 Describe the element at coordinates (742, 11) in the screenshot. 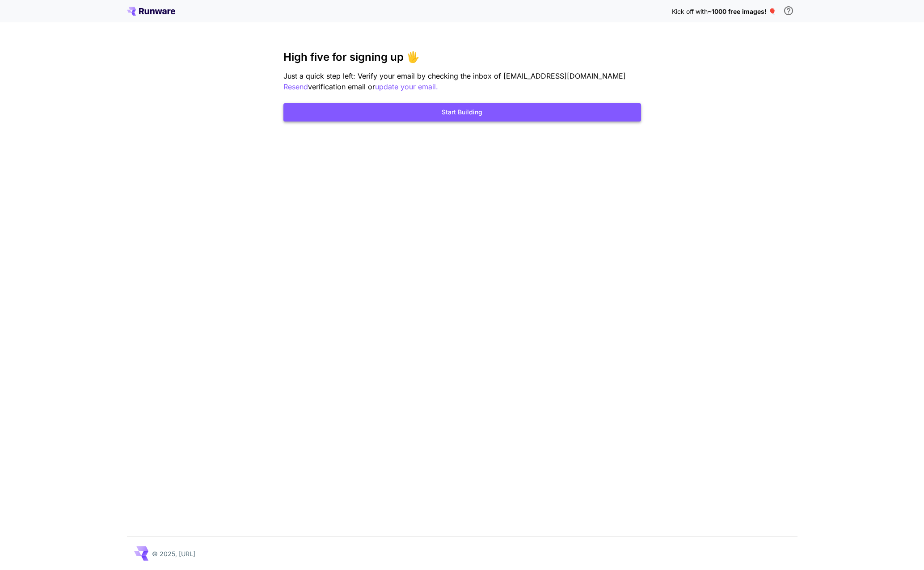

I see `span: ~1000 free images! 🎈` at that location.